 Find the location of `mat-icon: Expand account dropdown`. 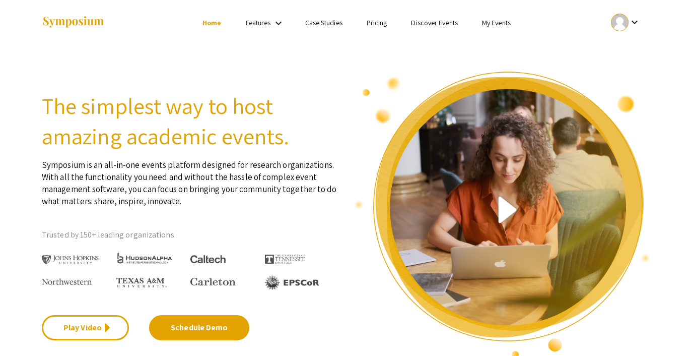

mat-icon: Expand account dropdown is located at coordinates (635, 22).